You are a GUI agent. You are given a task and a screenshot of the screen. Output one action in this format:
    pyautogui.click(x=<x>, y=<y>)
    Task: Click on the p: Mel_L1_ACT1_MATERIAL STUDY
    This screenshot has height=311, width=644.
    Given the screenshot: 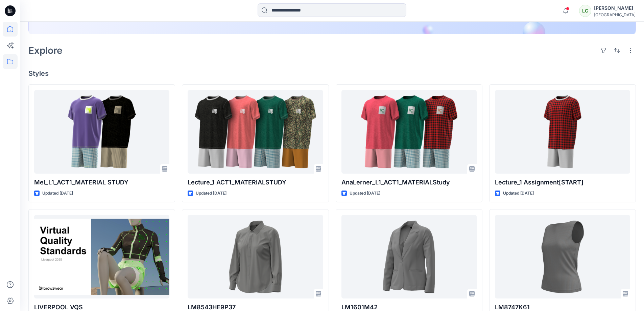 What is the action you would take?
    pyautogui.click(x=102, y=182)
    